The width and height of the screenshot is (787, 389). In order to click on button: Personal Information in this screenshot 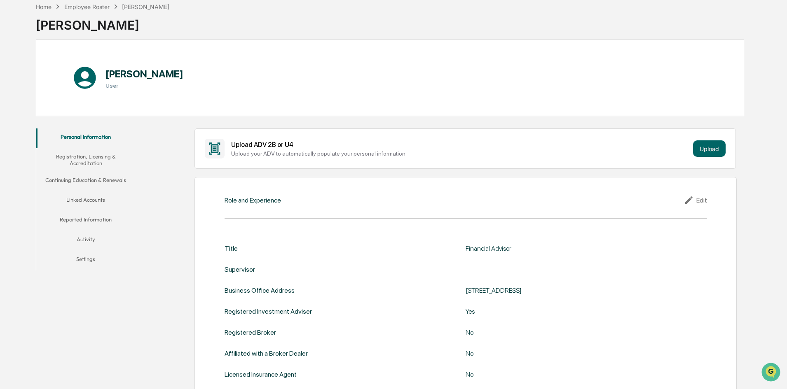, I will do `click(86, 138)`.